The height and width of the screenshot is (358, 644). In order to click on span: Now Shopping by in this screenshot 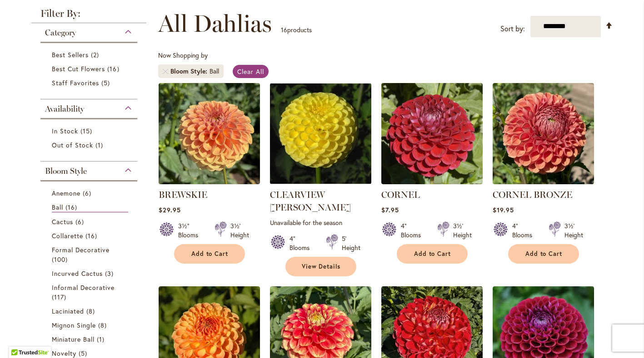, I will do `click(183, 55)`.